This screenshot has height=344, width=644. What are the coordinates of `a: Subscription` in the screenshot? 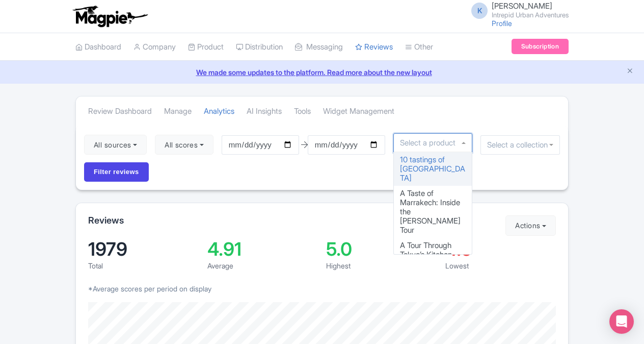 It's located at (540, 46).